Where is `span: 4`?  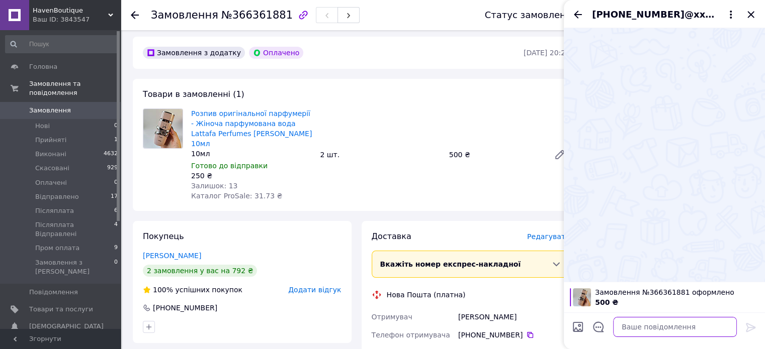 span: 4 is located at coordinates (116, 230).